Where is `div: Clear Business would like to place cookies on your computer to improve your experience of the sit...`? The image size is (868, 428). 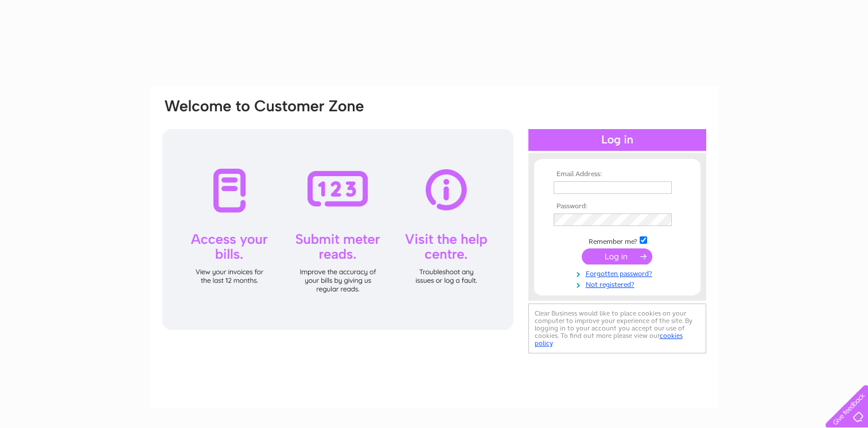
div: Clear Business would like to place cookies on your computer to improve your experience of the sit... is located at coordinates (617, 329).